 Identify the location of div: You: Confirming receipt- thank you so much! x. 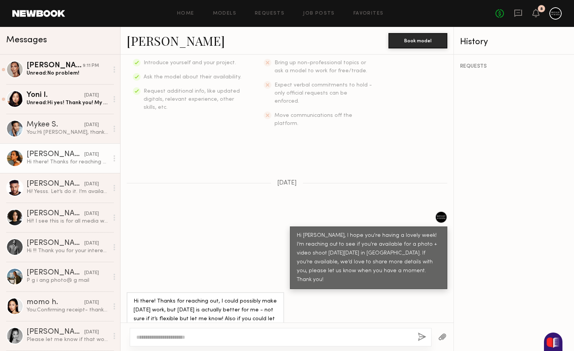
(67, 310).